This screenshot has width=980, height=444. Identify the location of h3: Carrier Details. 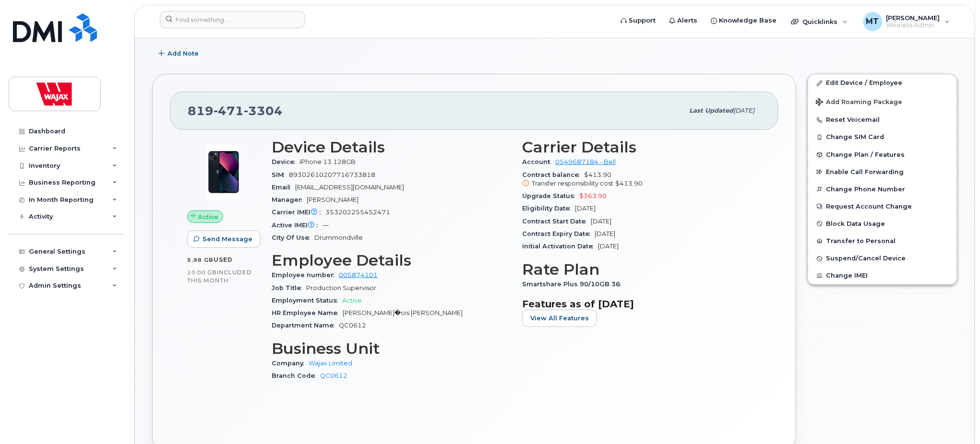
(641, 147).